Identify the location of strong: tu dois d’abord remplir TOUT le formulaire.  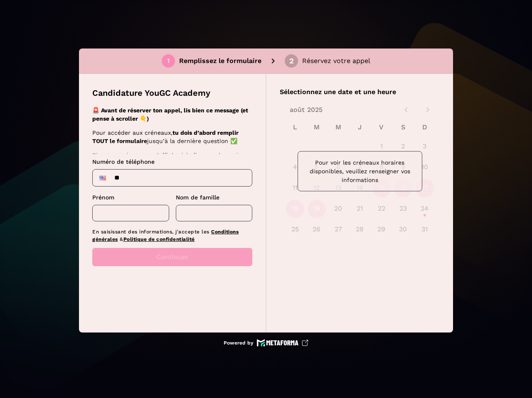
(166, 137).